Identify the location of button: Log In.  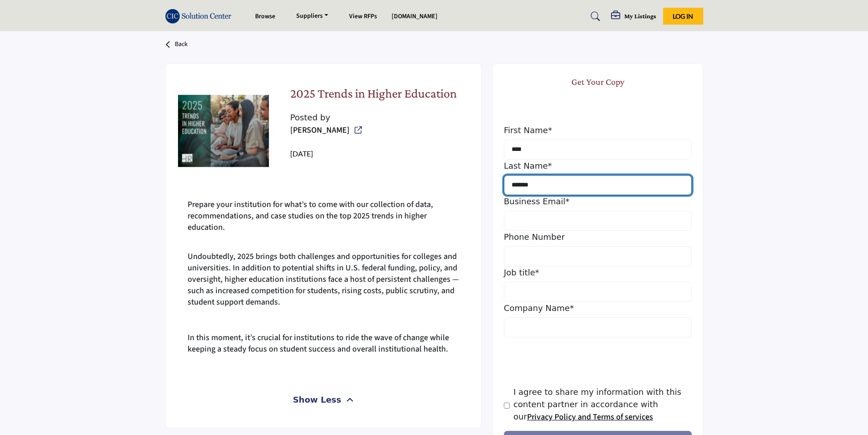
(683, 16).